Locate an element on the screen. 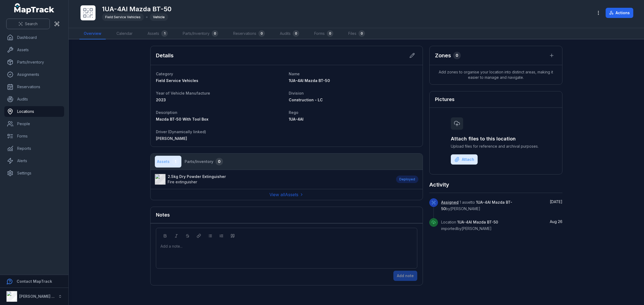 This screenshot has height=305, width=644. time: 8/26/2025, 5:47:04 PM is located at coordinates (556, 221).